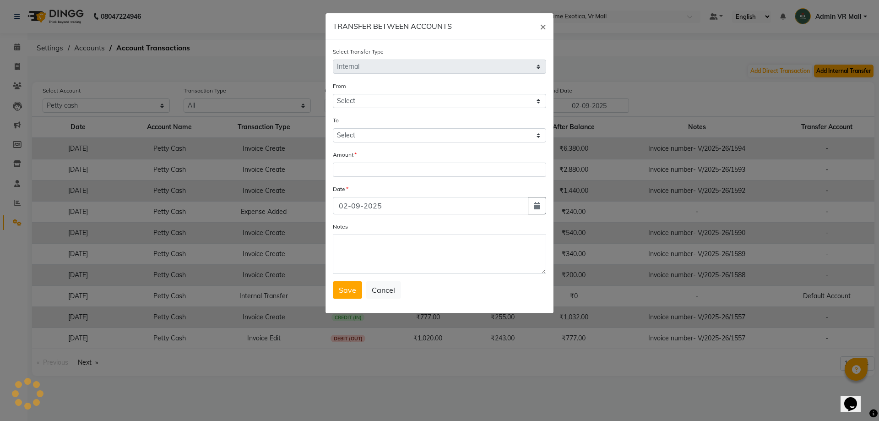 This screenshot has height=421, width=879. I want to click on label: Notes, so click(340, 227).